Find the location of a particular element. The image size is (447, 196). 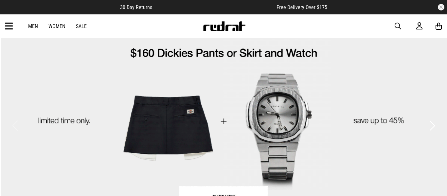

span: 30 Day Returns is located at coordinates (136, 7).